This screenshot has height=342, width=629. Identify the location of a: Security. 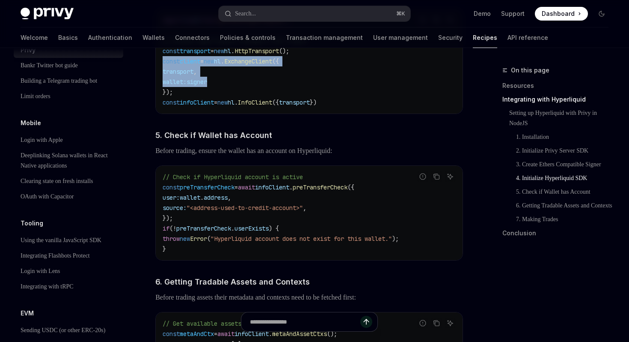
(450, 38).